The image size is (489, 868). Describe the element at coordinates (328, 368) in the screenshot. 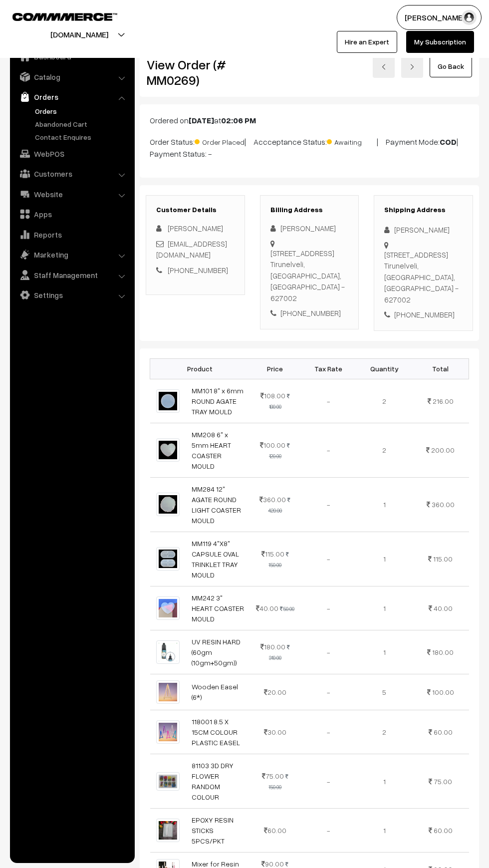

I see `th: Tax Rate` at that location.